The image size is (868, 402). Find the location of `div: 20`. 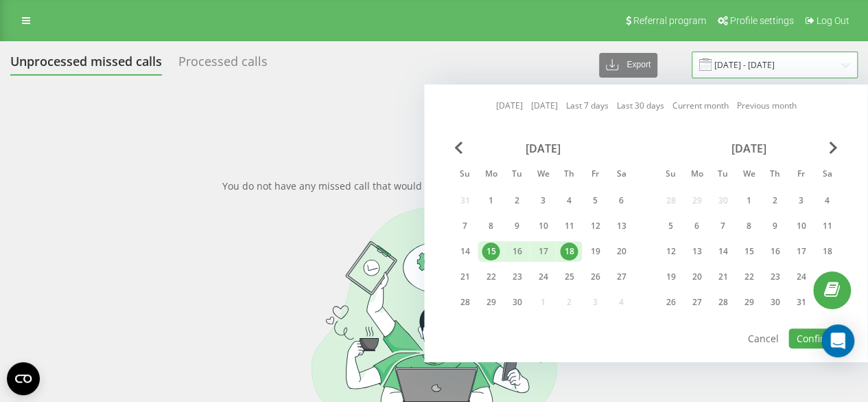

div: 20 is located at coordinates (621, 251).